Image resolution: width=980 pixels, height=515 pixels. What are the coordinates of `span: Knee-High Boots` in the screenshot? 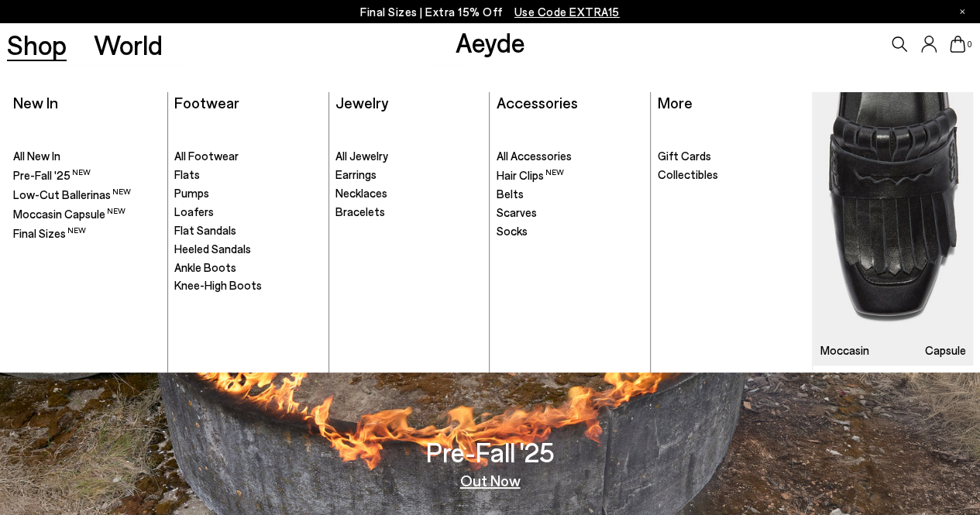 It's located at (217, 285).